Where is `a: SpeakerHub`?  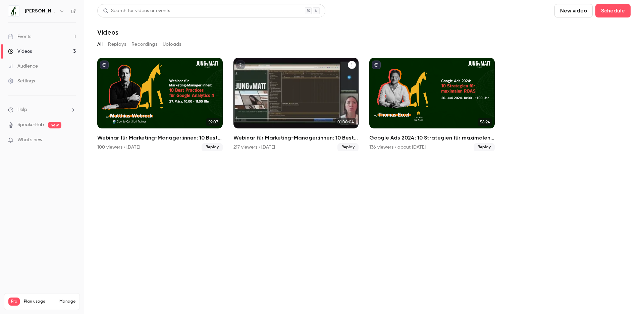 a: SpeakerHub is located at coordinates (30, 125).